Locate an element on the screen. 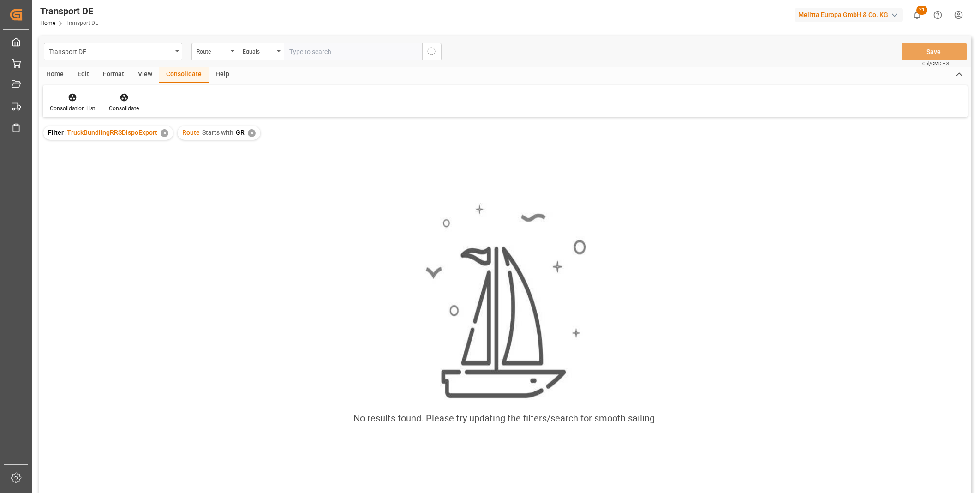  div: Help is located at coordinates (222, 75).